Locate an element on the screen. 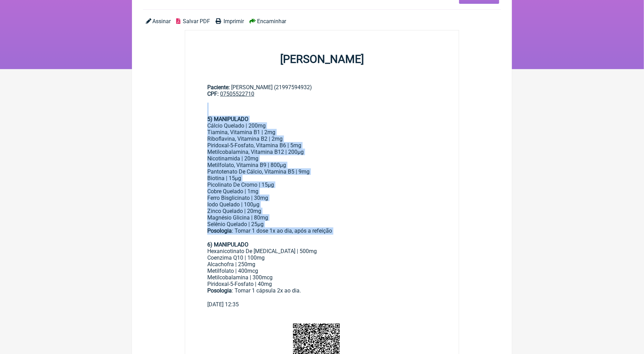 The image size is (644, 354). strong: 6) MANIPULADO is located at coordinates (228, 244).